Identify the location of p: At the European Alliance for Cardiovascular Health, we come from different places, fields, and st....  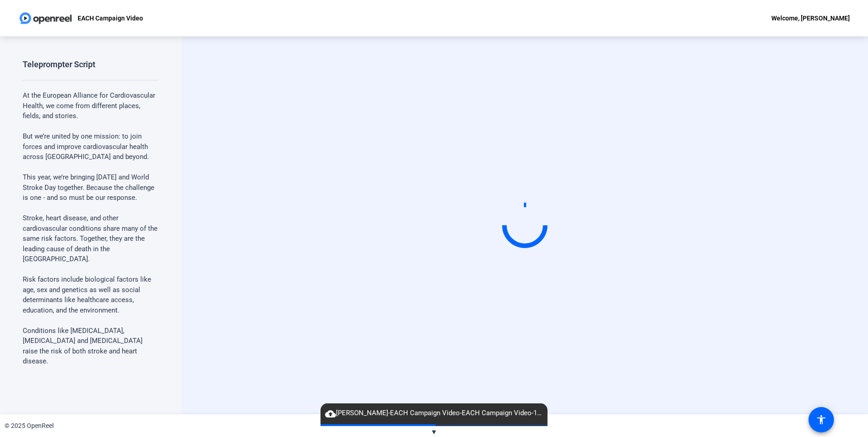
(91, 105).